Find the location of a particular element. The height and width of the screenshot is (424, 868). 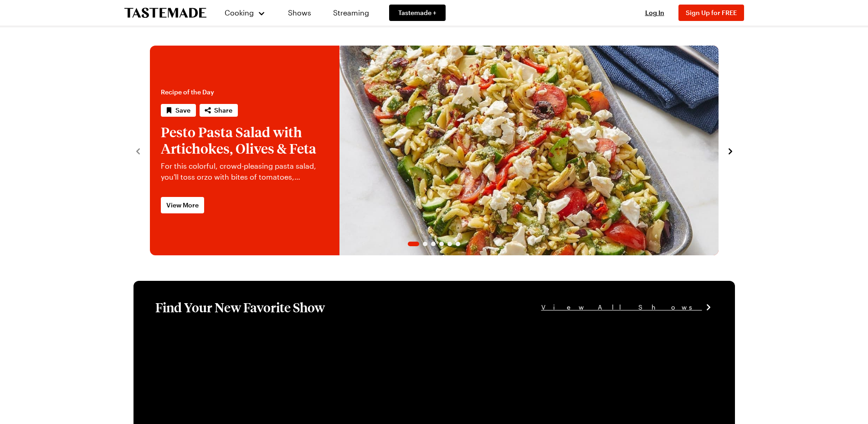

span: Go to slide 3 is located at coordinates (433, 244).